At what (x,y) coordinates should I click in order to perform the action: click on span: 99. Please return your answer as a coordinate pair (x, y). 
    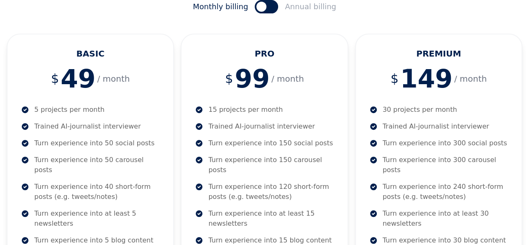
    Looking at the image, I should click on (252, 79).